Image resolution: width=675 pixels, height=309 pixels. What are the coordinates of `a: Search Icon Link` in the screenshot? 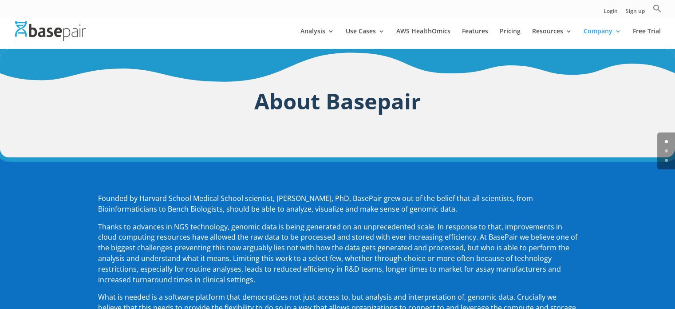 It's located at (657, 11).